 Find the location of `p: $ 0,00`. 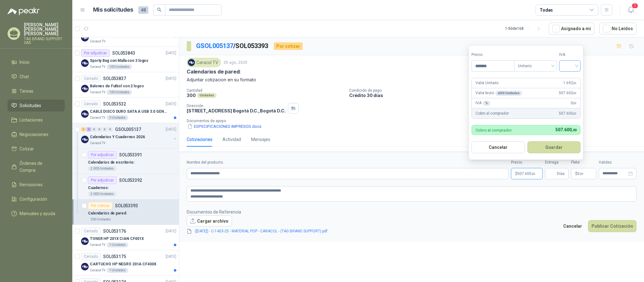

p: $ 0,00 is located at coordinates (584, 174).